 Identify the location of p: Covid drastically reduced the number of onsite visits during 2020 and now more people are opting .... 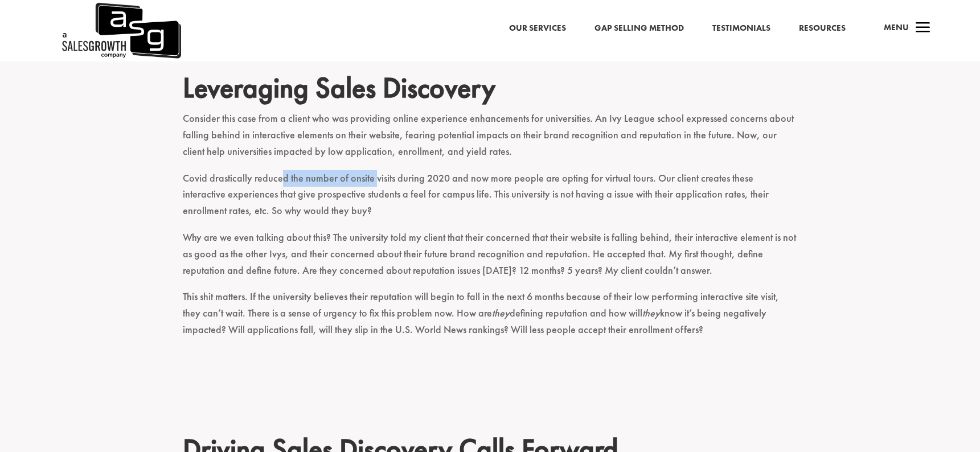
(490, 200).